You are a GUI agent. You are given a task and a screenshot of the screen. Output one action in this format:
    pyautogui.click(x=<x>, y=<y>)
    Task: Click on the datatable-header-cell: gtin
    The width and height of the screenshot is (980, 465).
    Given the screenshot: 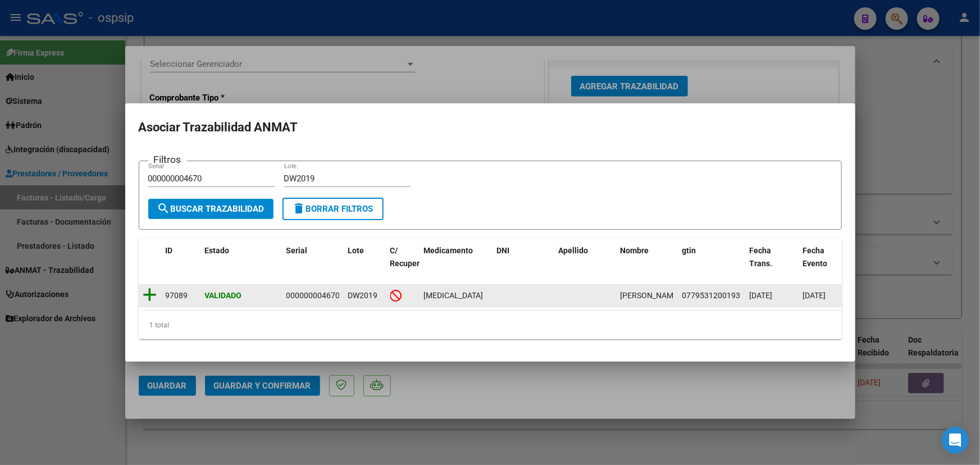 What is the action you would take?
    pyautogui.click(x=711, y=264)
    